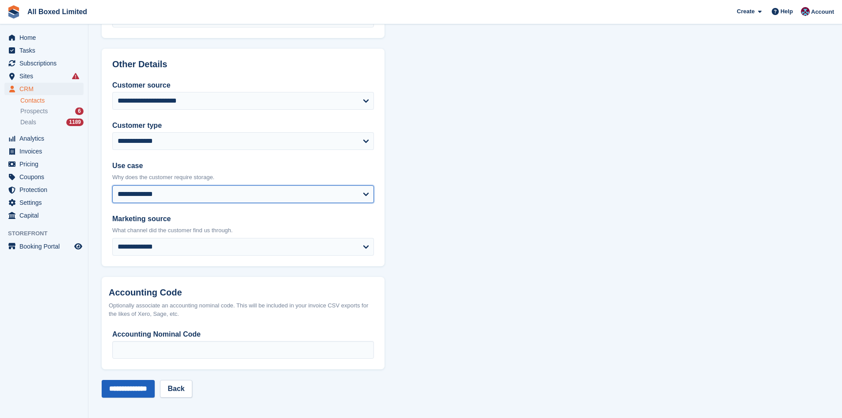 The height and width of the screenshot is (418, 842). What do you see at coordinates (46, 89) in the screenshot?
I see `span: CRM` at bounding box center [46, 89].